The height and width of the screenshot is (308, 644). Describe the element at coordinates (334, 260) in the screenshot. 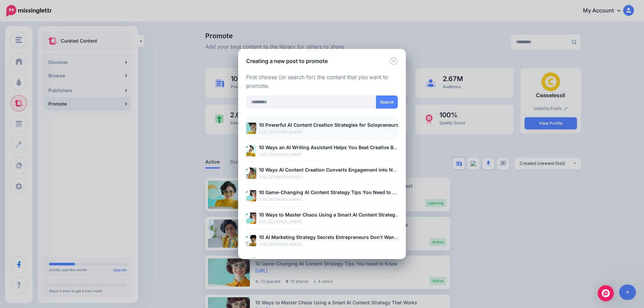

I see `b: 10 Affordable AI Marketing Automation Hacks That Actually Work` at that location.